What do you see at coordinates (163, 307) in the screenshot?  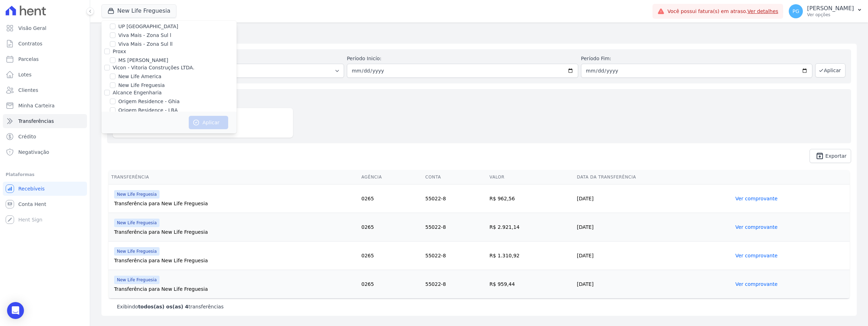 I see `b: todos(as) os(as) 4` at bounding box center [163, 307].